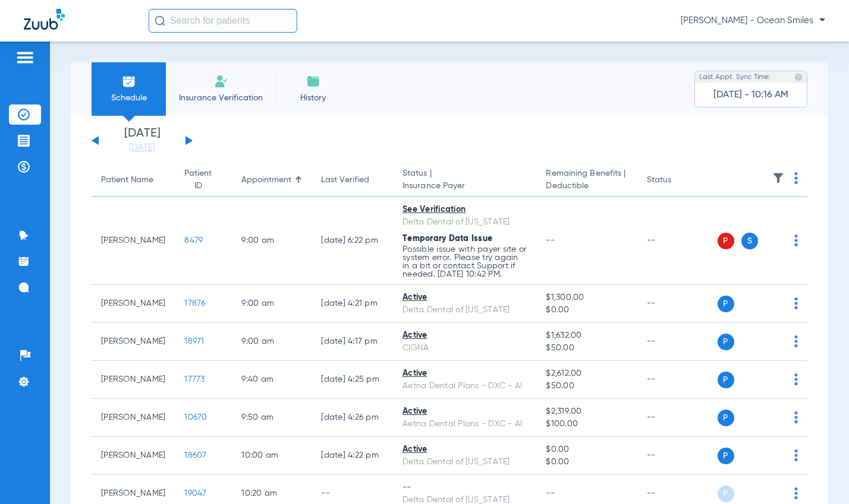 The image size is (849, 504). What do you see at coordinates (272, 418) in the screenshot?
I see `td: 9:50 AM` at bounding box center [272, 418].